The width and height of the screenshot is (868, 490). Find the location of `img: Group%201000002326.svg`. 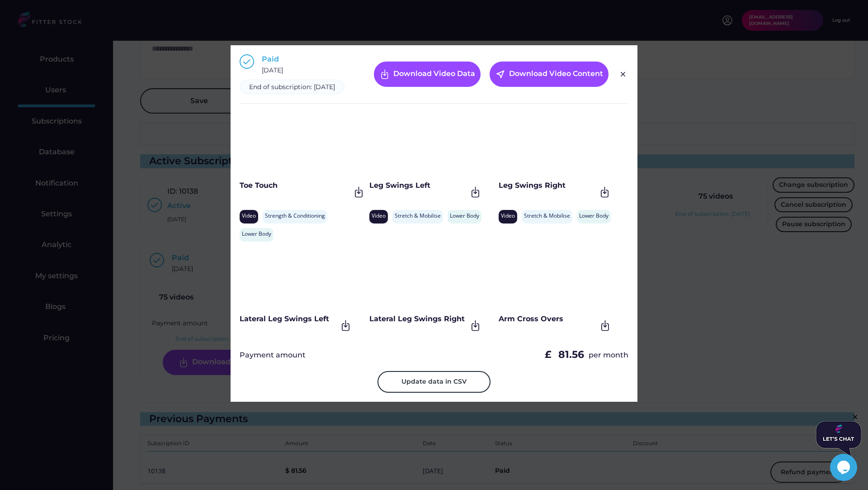

img: Group%201000002326.svg is located at coordinates (623, 74).